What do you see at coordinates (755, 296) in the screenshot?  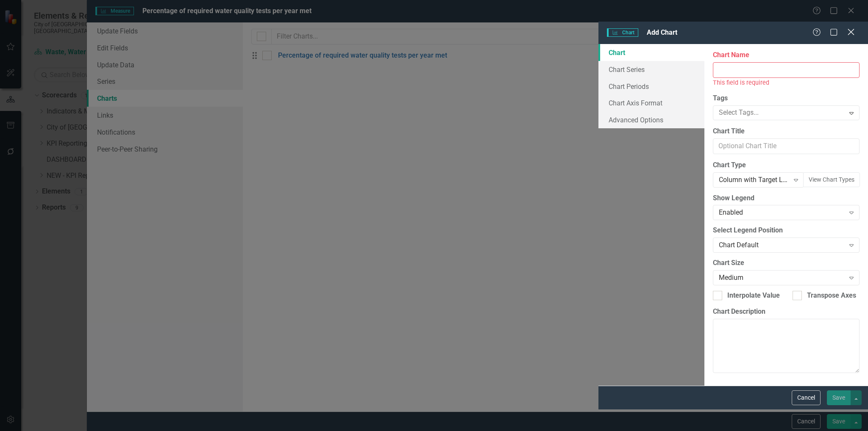 I see `div: Interpolate Values` at bounding box center [755, 296].